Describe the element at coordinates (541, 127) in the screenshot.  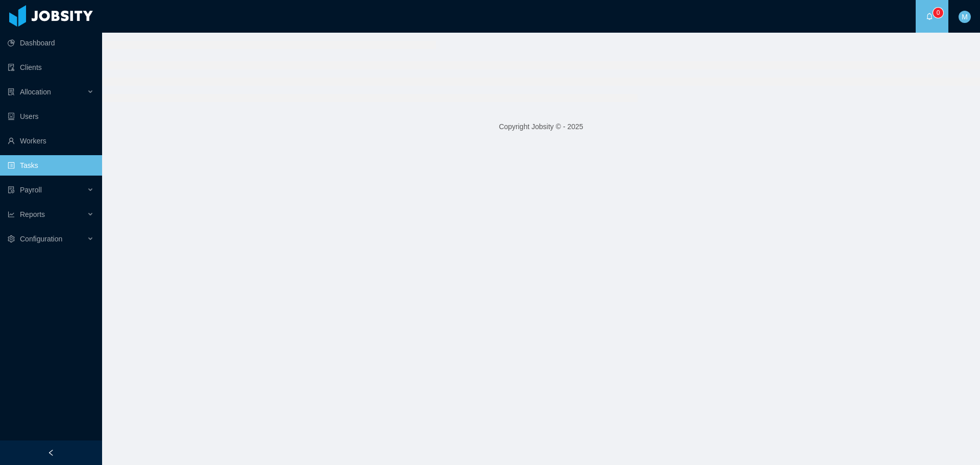
I see `footer: Copyright Jobsity © - 2025` at that location.